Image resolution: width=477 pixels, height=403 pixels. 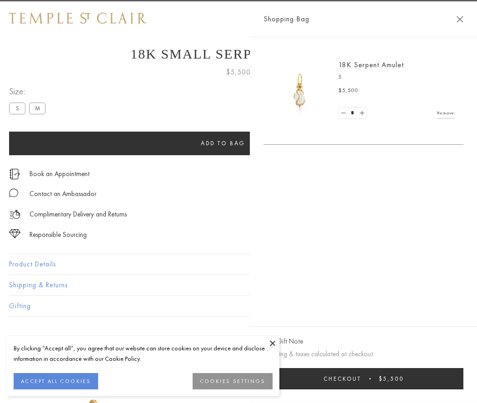 I want to click on img: P51836-E11SERPPV, so click(x=300, y=91).